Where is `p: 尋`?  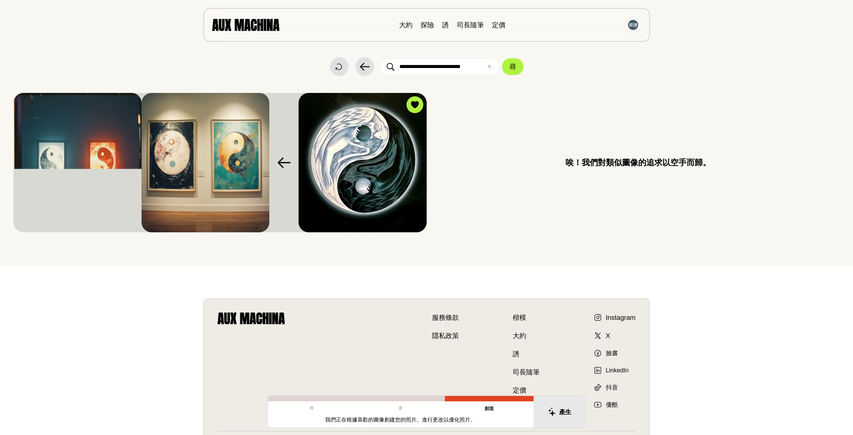 p: 尋 is located at coordinates (312, 408).